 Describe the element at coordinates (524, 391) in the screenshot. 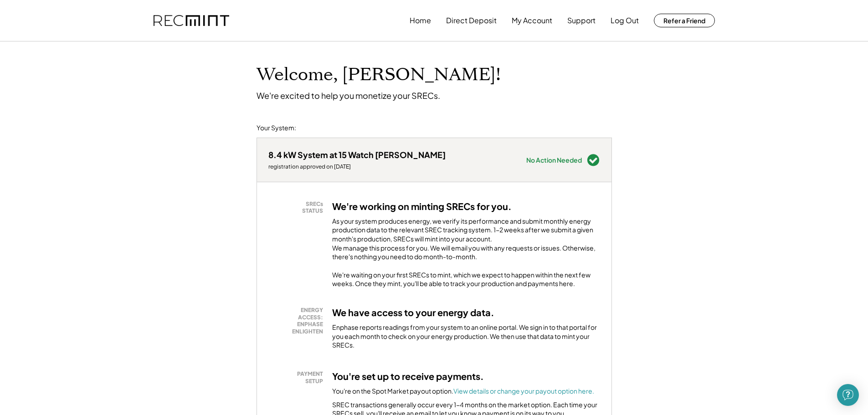

I see `a: View details or change your payout option here.` at that location.